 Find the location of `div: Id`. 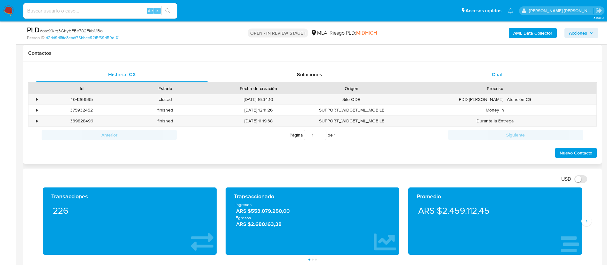

div: Id is located at coordinates (82, 88).